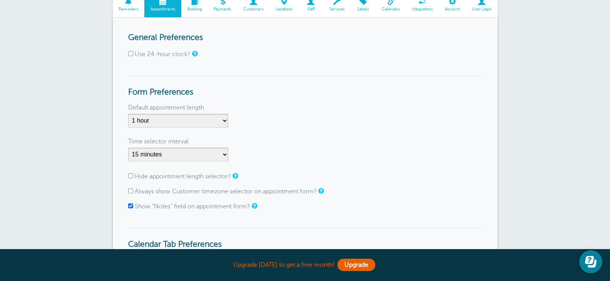 The width and height of the screenshot is (610, 281). What do you see at coordinates (194, 9) in the screenshot?
I see `span: Booking` at bounding box center [194, 9].